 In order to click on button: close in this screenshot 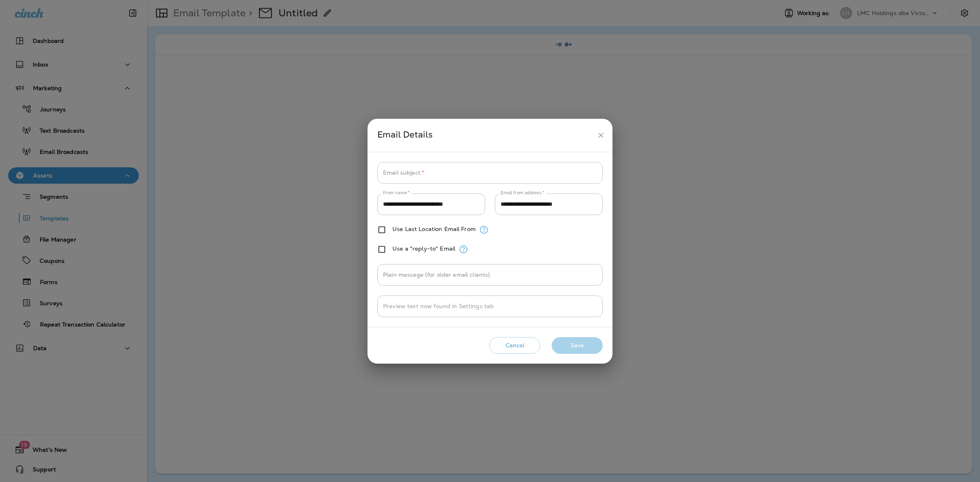, I will do `click(601, 135)`.